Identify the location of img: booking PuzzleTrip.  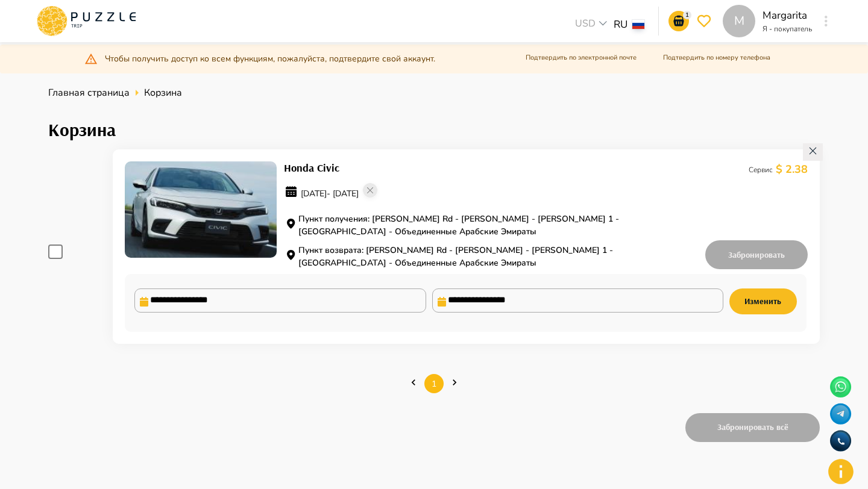
(200, 210).